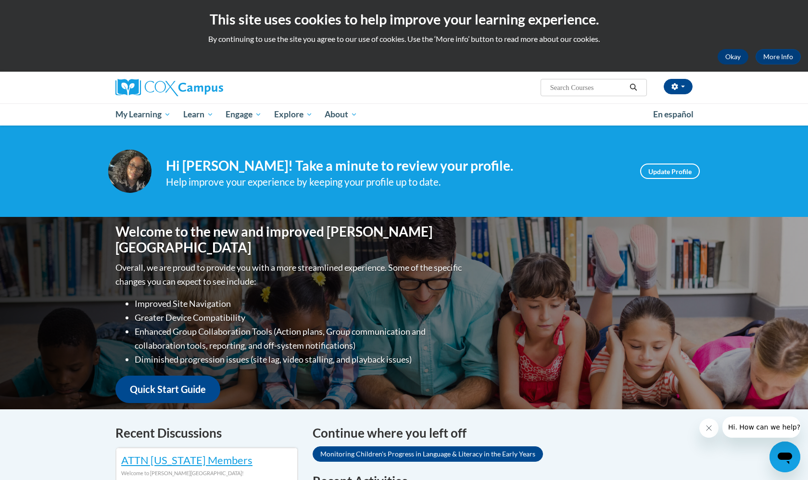 This screenshot has height=480, width=808. I want to click on li: Enhanced Group Collaboration Tools (Action plans, Group communication and collaboration tools, re..., so click(299, 339).